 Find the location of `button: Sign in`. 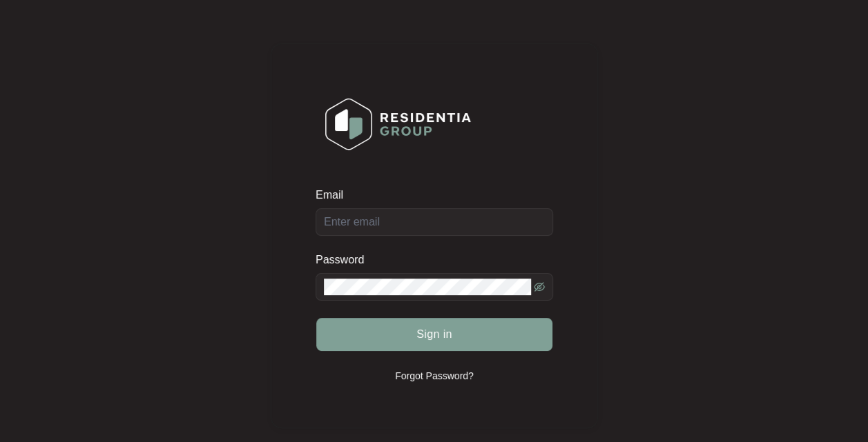

button: Sign in is located at coordinates (435, 335).